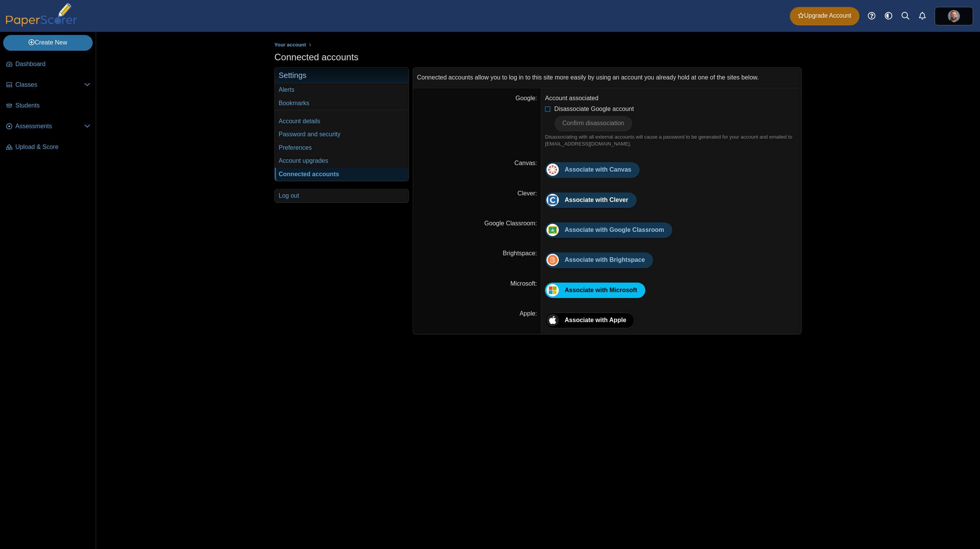  Describe the element at coordinates (527, 193) in the screenshot. I see `label: Clever` at that location.